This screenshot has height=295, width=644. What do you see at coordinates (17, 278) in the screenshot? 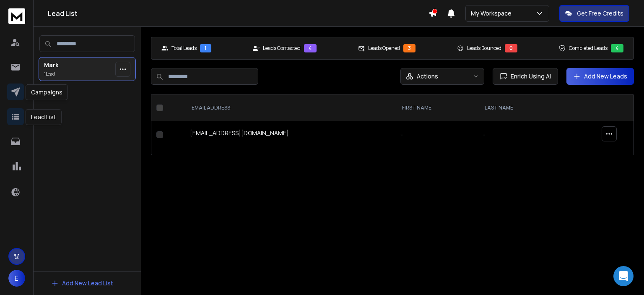
I see `span: E` at bounding box center [17, 278].